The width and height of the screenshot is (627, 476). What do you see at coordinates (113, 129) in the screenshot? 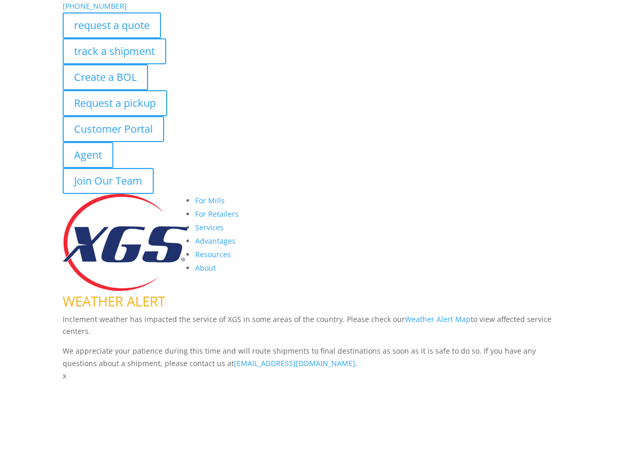
I see `a: Customer Portal` at bounding box center [113, 129].